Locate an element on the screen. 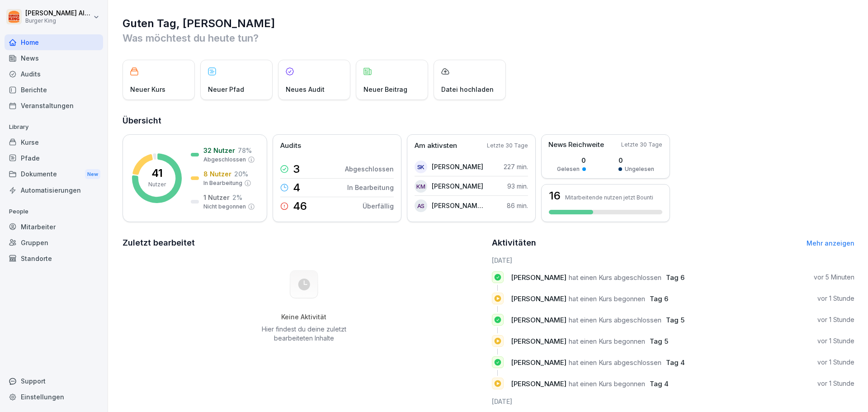  a: Audits is located at coordinates (54, 74).